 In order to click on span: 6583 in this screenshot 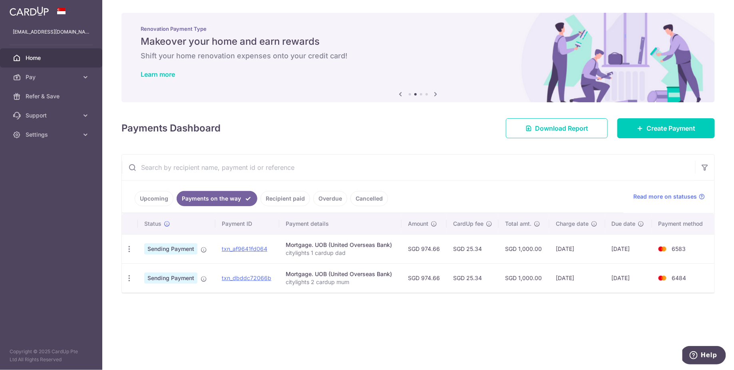, I will do `click(679, 249)`.